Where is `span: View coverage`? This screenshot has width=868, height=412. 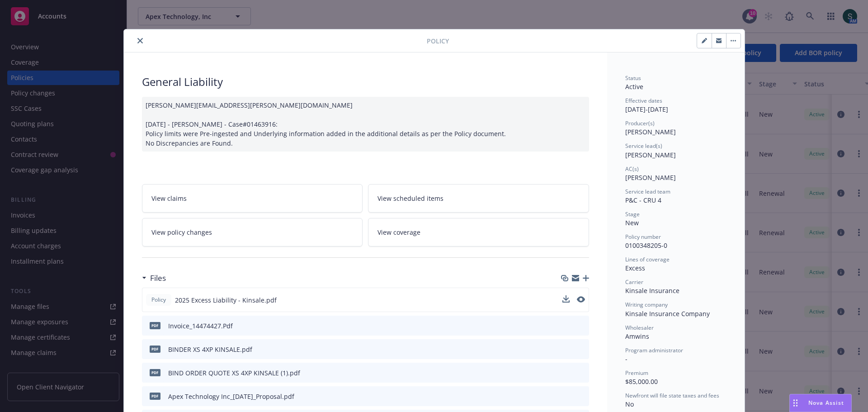 span: View coverage is located at coordinates (399, 232).